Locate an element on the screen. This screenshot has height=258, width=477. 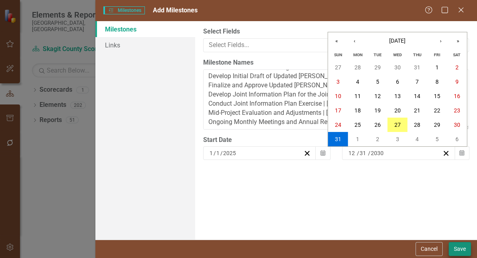
button: August 10, 2025 is located at coordinates (338, 96).